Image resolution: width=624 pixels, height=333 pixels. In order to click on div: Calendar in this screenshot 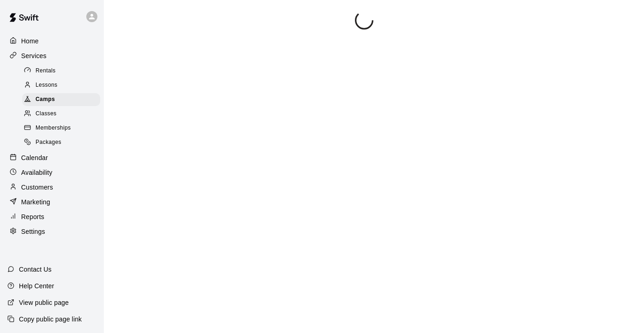, I will do `click(52, 158)`.